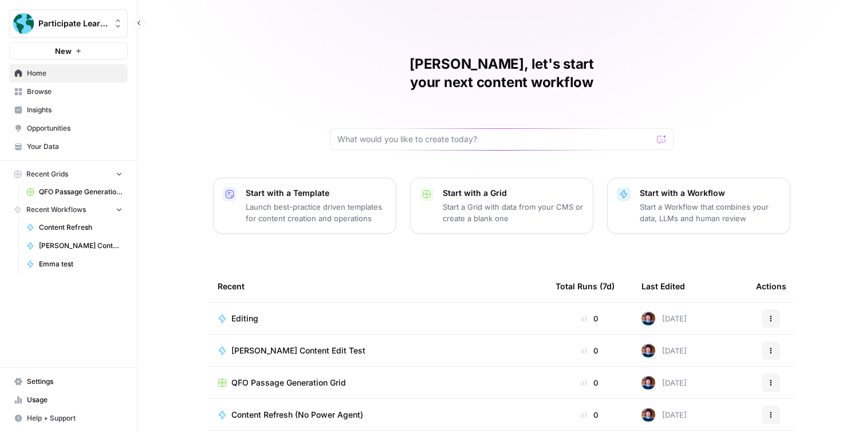 The width and height of the screenshot is (866, 432). I want to click on a: Home, so click(68, 73).